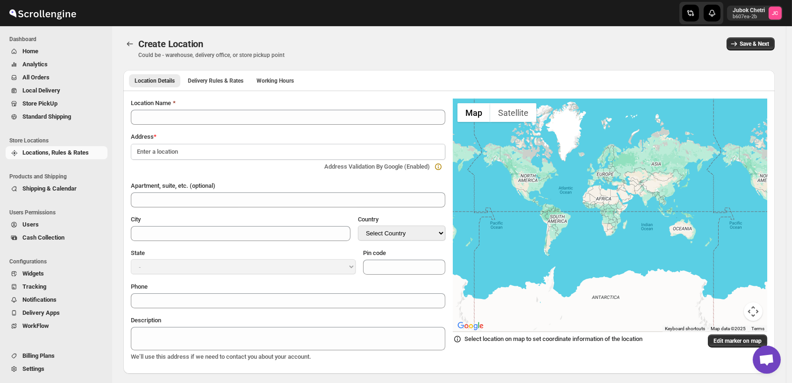  Describe the element at coordinates (471, 326) in the screenshot. I see `a: Open this area in Google Maps (opens a new window)` at that location.